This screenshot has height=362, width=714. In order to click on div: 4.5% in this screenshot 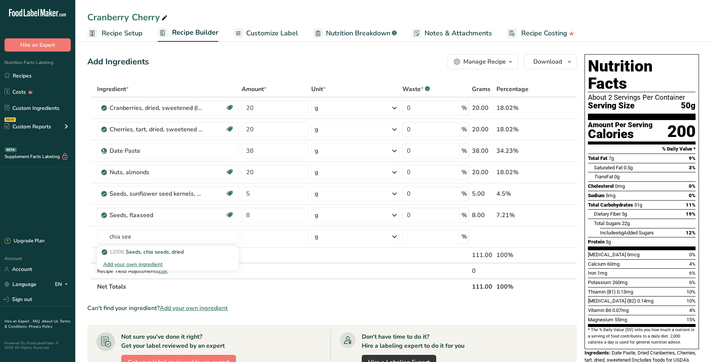, I will do `click(519, 194)`.